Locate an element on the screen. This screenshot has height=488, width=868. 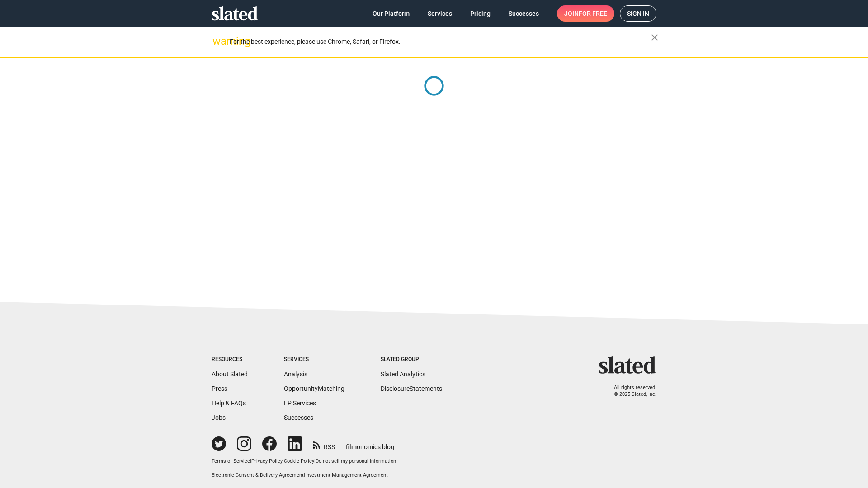
button: Do not sell my personal information is located at coordinates (356, 462).